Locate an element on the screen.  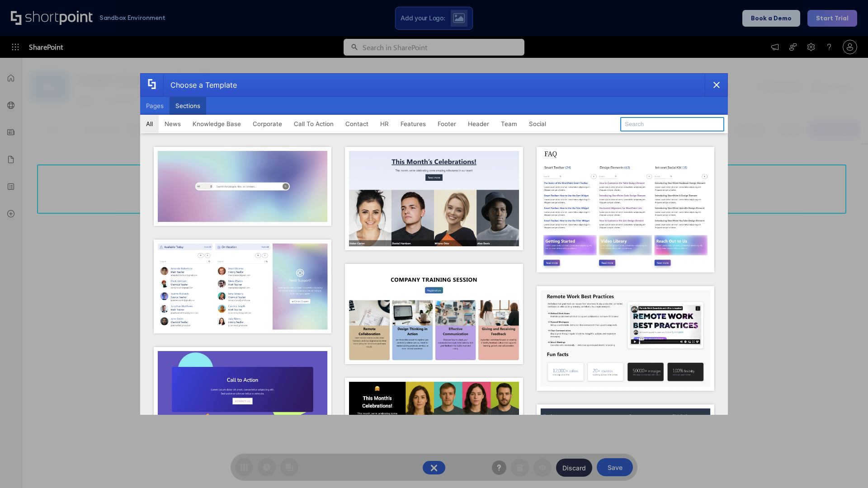
button: Team is located at coordinates (509, 124).